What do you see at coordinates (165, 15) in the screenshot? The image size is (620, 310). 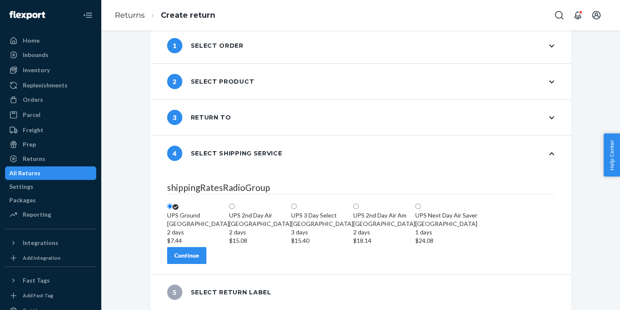 I see `ol: breadcrumbs` at bounding box center [165, 15].